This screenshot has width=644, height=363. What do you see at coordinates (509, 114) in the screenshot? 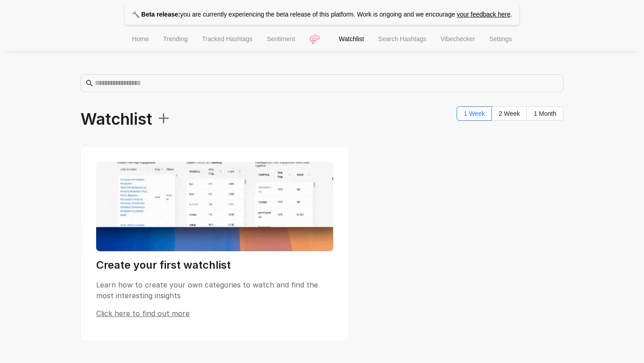
I see `span: 2 Week` at bounding box center [509, 114].